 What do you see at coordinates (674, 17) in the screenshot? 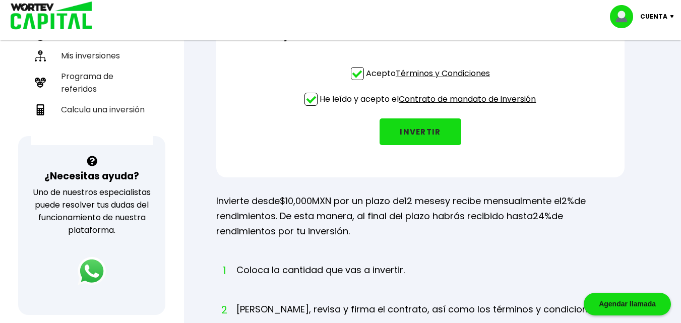
I see `img: icon-down` at bounding box center [674, 17].